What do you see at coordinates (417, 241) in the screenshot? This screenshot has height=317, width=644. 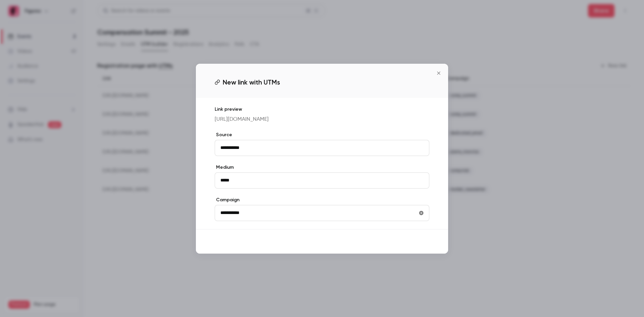 I see `button: Save` at bounding box center [417, 241].